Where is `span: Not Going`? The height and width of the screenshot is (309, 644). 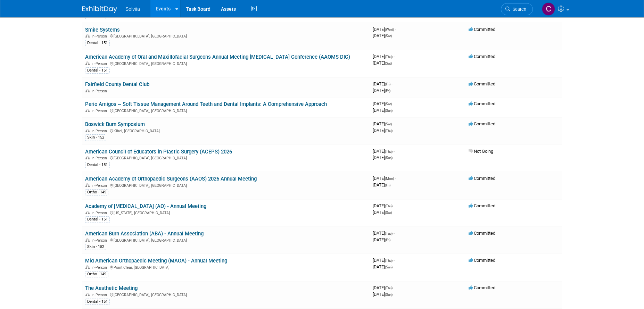
span: Not Going is located at coordinates (480, 151).